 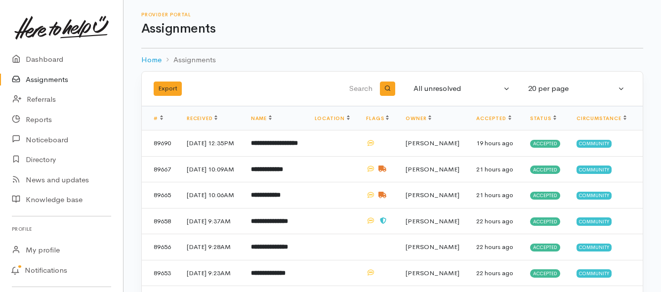 I want to click on h6: Profile, so click(x=61, y=229).